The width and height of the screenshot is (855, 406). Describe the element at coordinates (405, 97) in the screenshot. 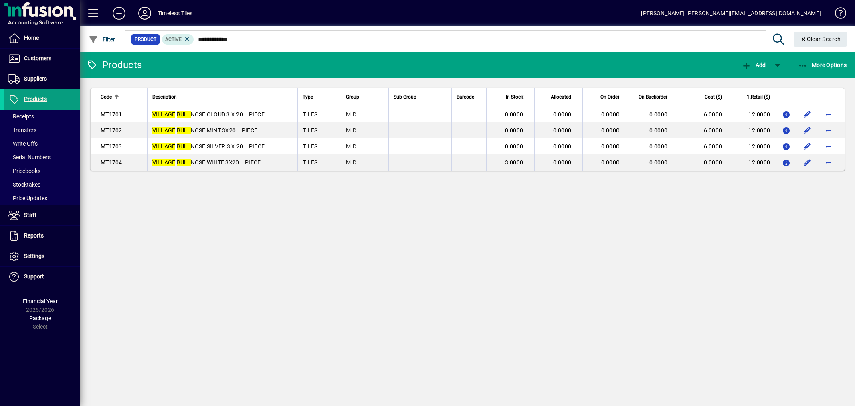

I see `span: Sub Group` at that location.